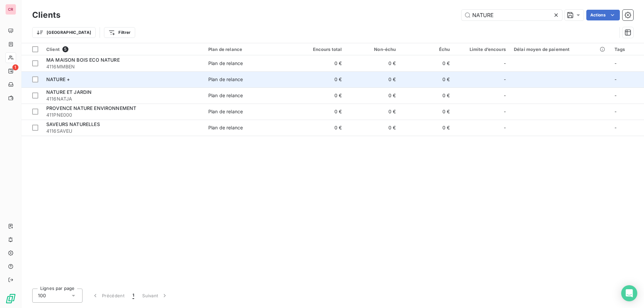 This screenshot has width=644, height=308. Describe the element at coordinates (53, 49) in the screenshot. I see `span: Client` at that location.